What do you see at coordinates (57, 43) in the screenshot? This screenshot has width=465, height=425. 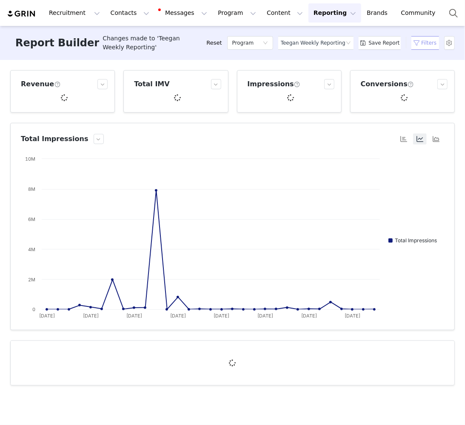 I see `h3: Report Builder` at bounding box center [57, 43].